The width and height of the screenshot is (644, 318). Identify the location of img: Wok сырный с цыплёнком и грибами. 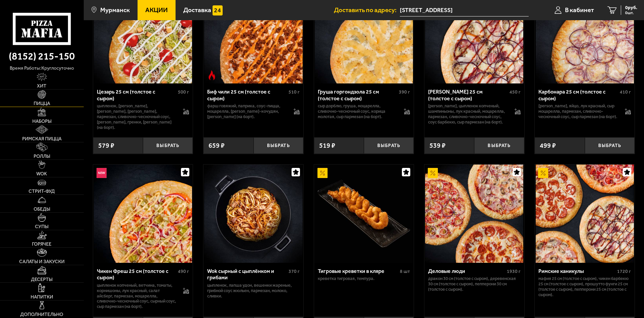
(253, 214).